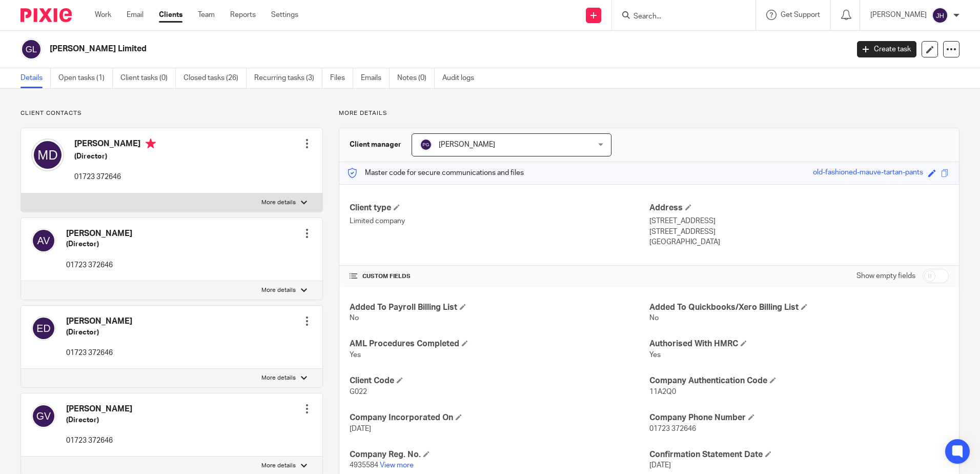  I want to click on a: Emails, so click(376, 78).